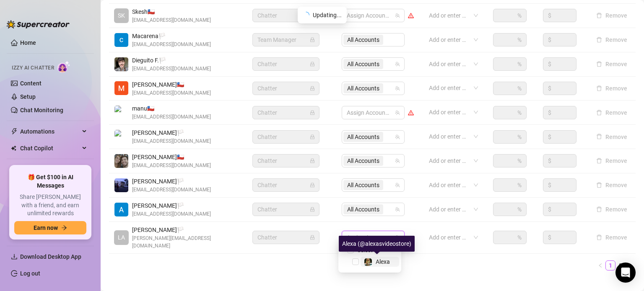  Describe the element at coordinates (369, 262) in the screenshot. I see `img: Alexa` at that location.